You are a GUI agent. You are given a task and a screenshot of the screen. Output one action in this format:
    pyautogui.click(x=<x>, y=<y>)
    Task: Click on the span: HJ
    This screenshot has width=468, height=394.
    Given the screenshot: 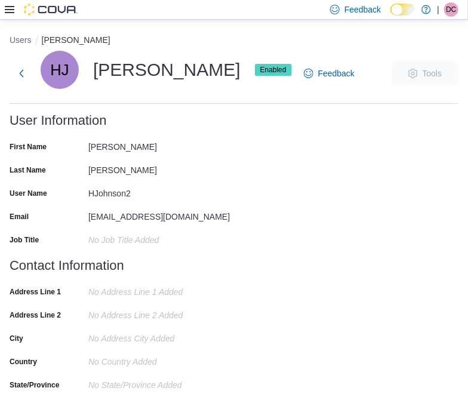 What is the action you would take?
    pyautogui.click(x=59, y=70)
    